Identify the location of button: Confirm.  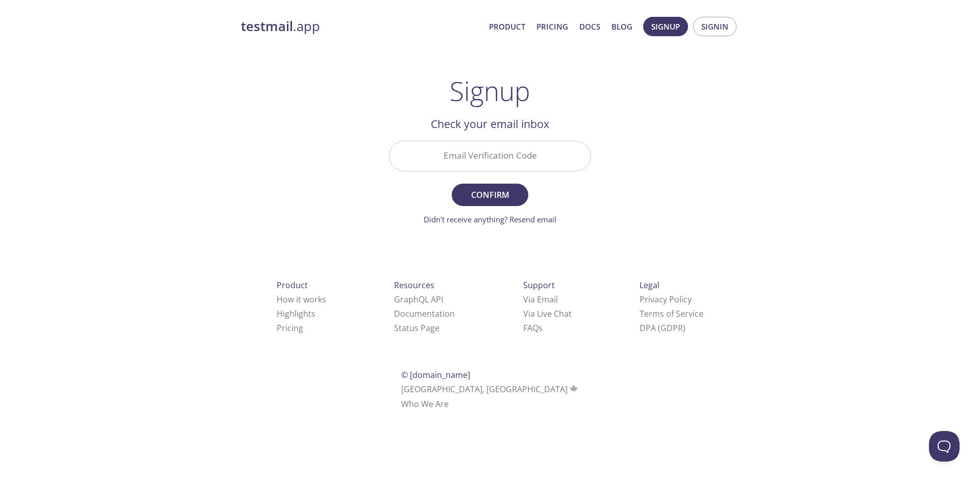
(490, 195).